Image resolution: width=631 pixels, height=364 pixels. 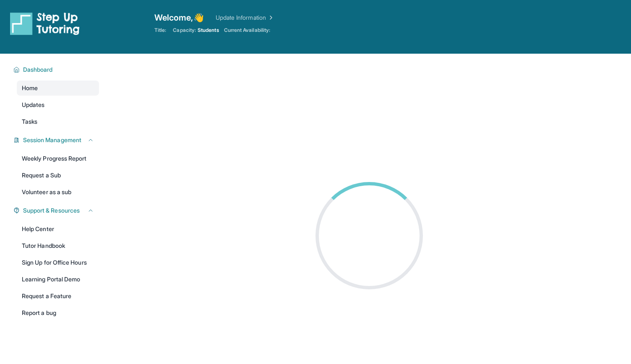 I want to click on span: Session Management, so click(x=52, y=140).